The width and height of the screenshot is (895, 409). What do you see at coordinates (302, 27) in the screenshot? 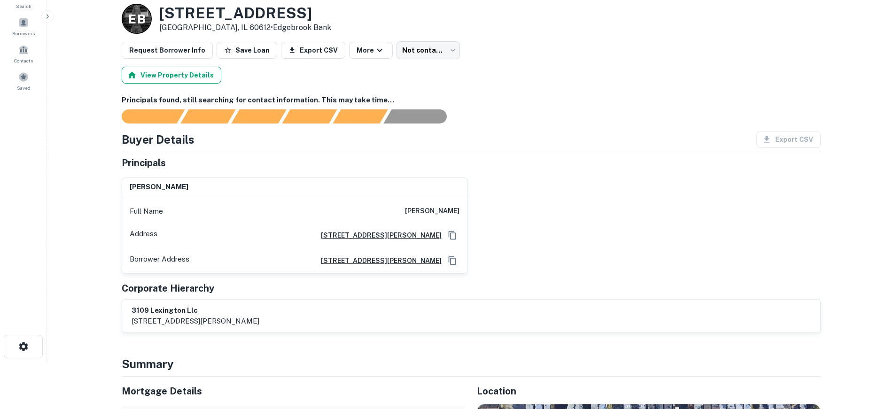
I see `a: Edgebrook Bank` at bounding box center [302, 27].